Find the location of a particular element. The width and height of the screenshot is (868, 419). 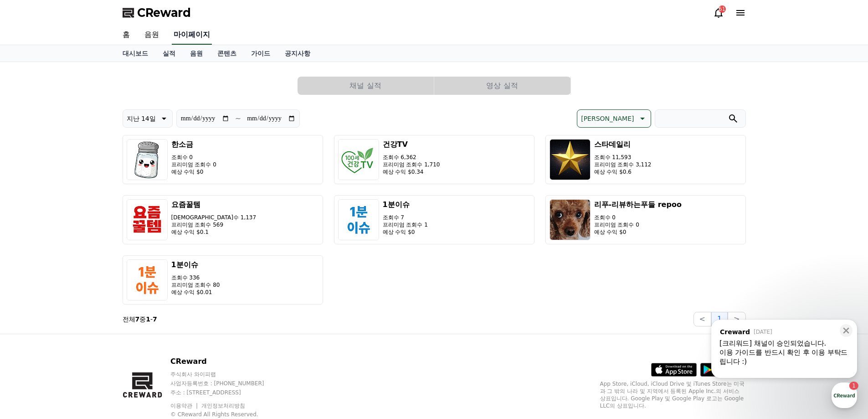

strong: 1 is located at coordinates (148, 319).